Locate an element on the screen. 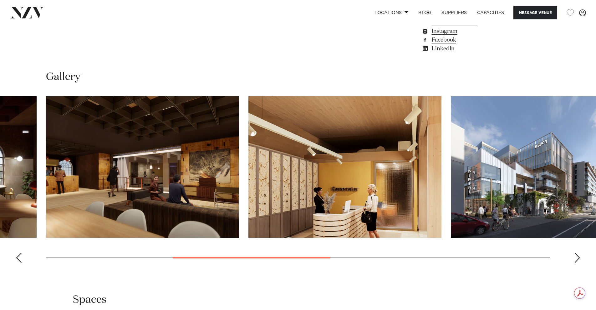  swiper-slide: 4 / 8 is located at coordinates (345, 167).